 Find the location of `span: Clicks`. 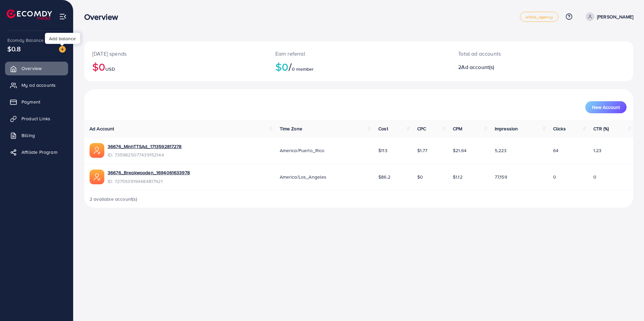

span: Clicks is located at coordinates (560, 129).